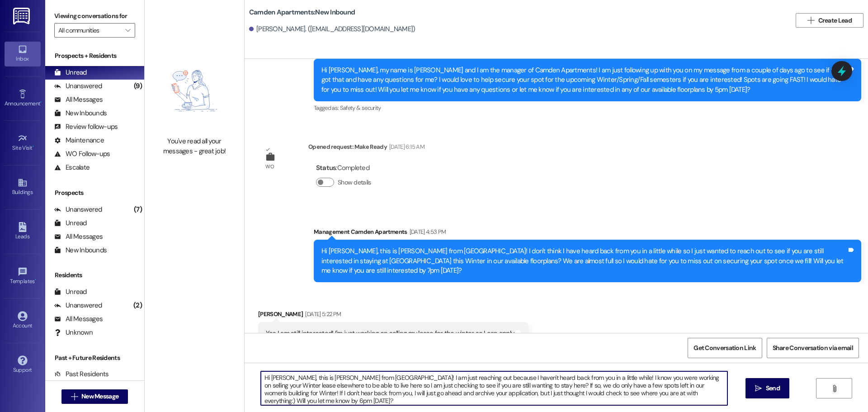 Image resolution: width=868 pixels, height=412 pixels. What do you see at coordinates (138, 86) in the screenshot?
I see `div: (9)` at bounding box center [138, 86].